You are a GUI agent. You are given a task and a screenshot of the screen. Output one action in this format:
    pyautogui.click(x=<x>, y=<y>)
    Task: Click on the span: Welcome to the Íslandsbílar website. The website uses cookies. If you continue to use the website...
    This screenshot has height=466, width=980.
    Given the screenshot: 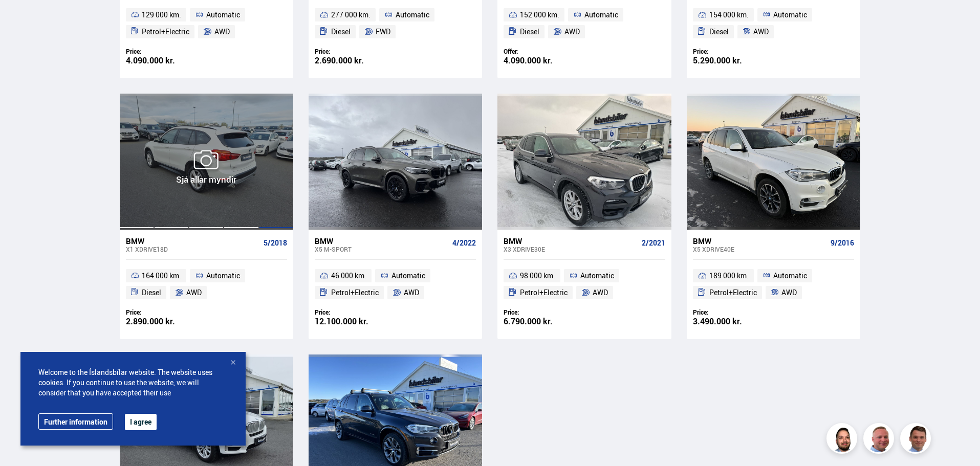 What is the action you would take?
    pyautogui.click(x=133, y=382)
    